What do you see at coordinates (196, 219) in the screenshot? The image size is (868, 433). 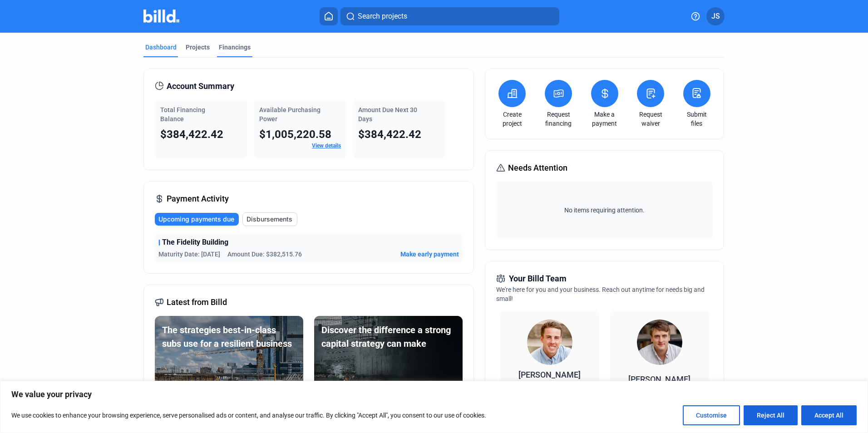 I see `button: Upcoming payments due` at bounding box center [196, 219].